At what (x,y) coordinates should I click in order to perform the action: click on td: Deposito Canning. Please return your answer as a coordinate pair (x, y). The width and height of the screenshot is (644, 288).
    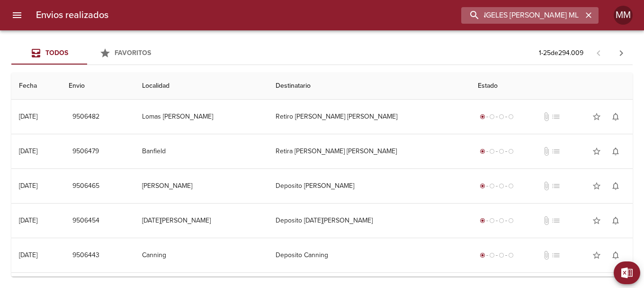
    Looking at the image, I should click on (369, 255).